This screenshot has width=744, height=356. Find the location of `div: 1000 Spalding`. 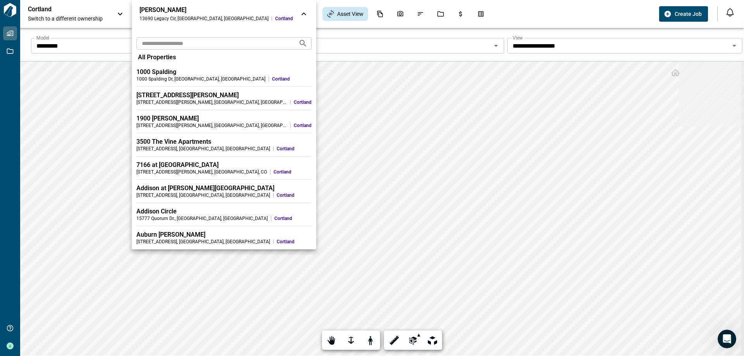

div: 1000 Spalding is located at coordinates (224, 72).